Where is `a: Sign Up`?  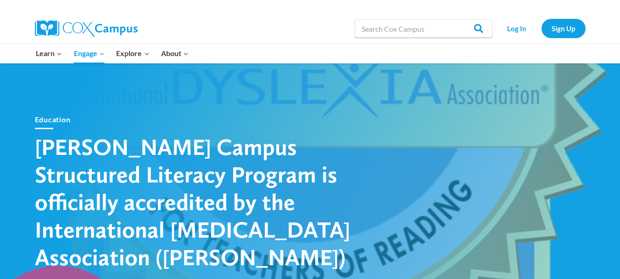 a: Sign Up is located at coordinates (564, 28).